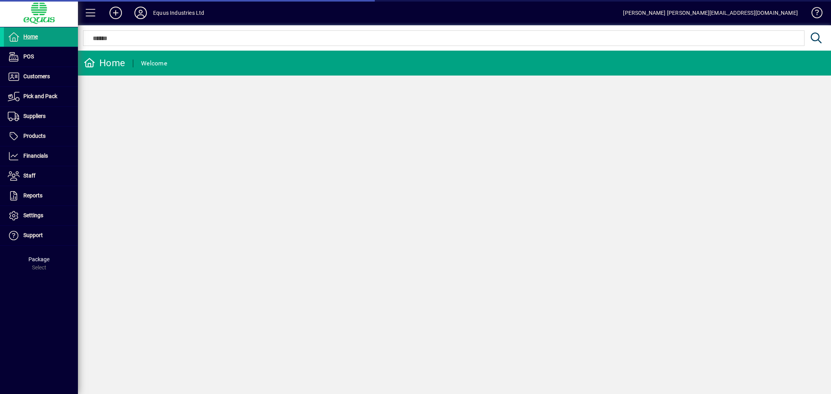 The image size is (831, 394). I want to click on span: Package, so click(39, 260).